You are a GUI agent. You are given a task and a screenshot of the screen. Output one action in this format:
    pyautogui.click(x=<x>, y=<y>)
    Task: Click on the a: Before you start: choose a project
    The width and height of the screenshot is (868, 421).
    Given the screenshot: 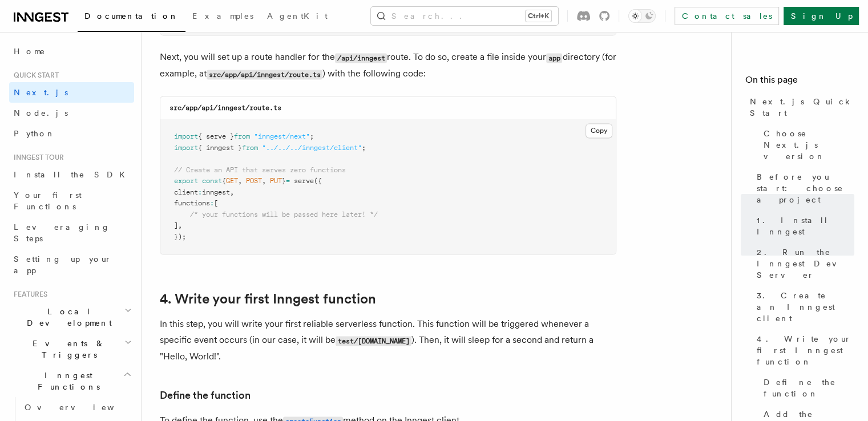 What is the action you would take?
    pyautogui.click(x=803, y=188)
    